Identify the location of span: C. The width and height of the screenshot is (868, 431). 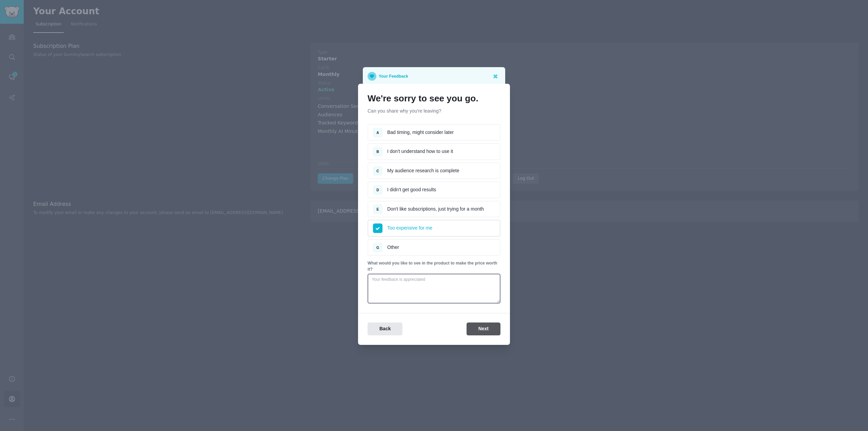
(378, 171).